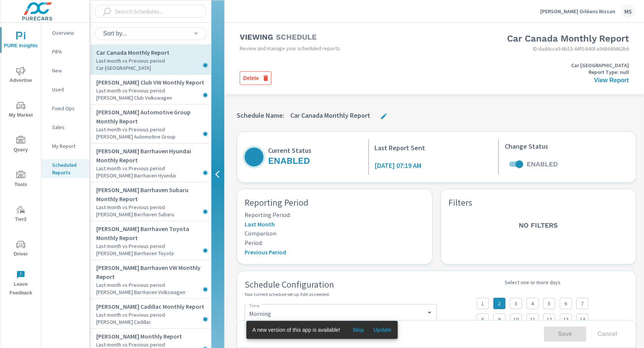  Describe the element at coordinates (115, 34) in the screenshot. I see `h6: Sort by...` at that location.